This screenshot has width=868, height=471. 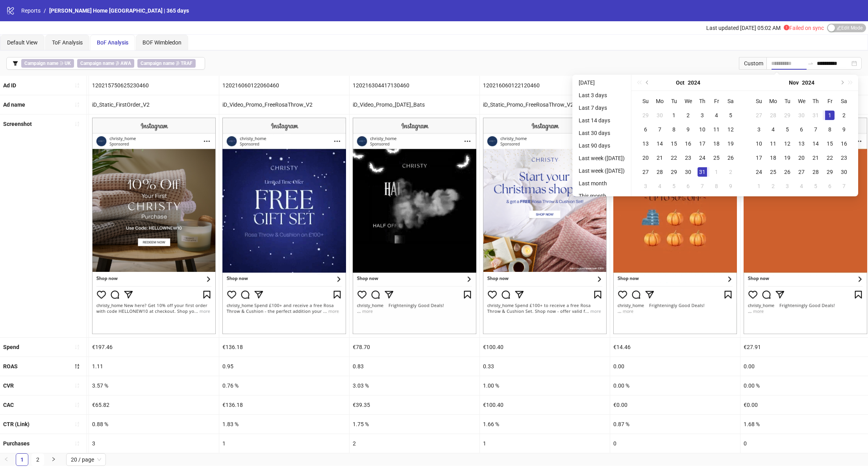 I want to click on button: Choose a month, so click(x=793, y=82).